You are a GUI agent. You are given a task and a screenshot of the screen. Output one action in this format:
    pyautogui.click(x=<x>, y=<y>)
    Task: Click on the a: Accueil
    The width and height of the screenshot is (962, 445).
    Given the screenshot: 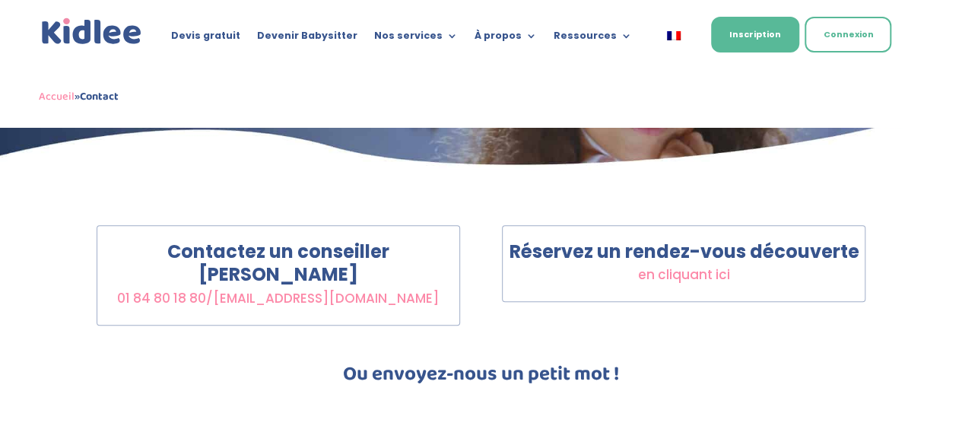 What is the action you would take?
    pyautogui.click(x=56, y=97)
    